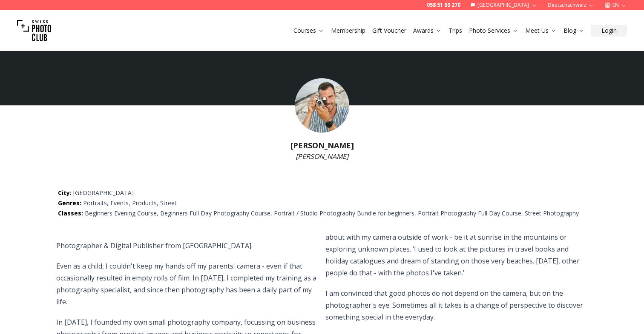  Describe the element at coordinates (427, 31) in the screenshot. I see `a: Awards` at that location.